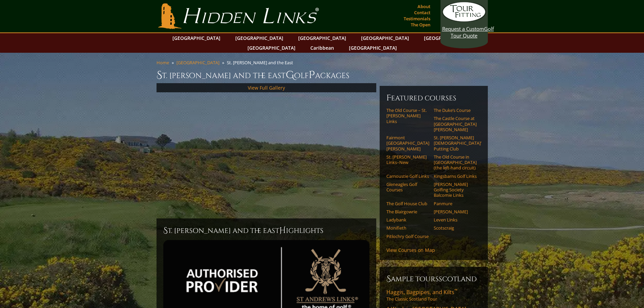 The image size is (644, 308). I want to click on a: The Blairgowrie, so click(408, 212).